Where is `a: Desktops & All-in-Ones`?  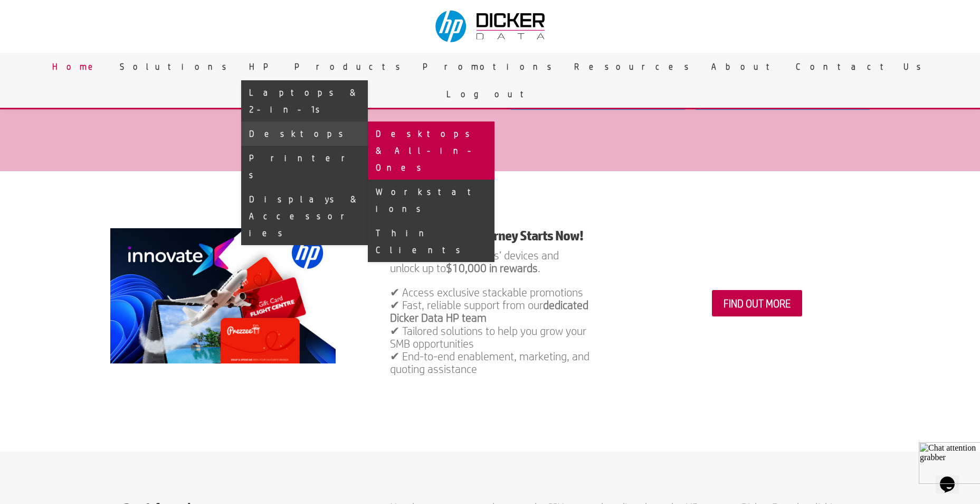
a: Desktops & All-in-Ones is located at coordinates (431, 151).